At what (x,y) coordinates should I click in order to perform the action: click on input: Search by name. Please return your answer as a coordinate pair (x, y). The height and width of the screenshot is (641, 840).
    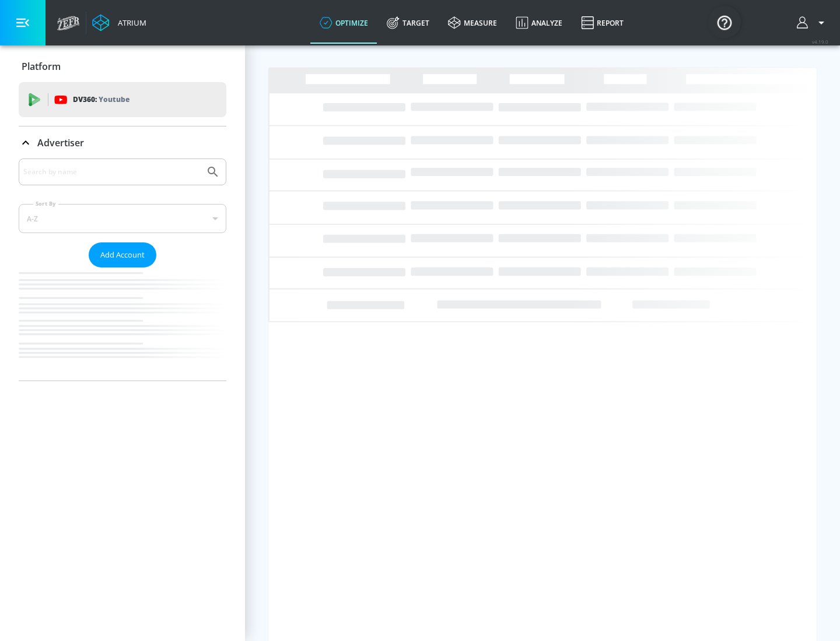
    Looking at the image, I should click on (111, 172).